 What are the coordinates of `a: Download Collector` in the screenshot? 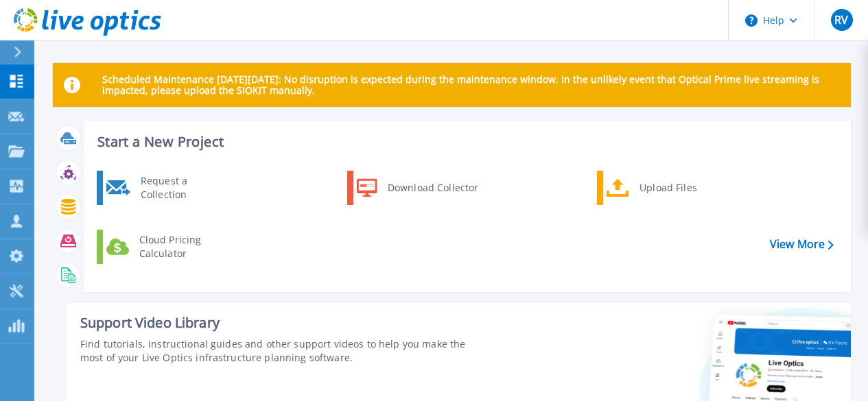 It's located at (417, 188).